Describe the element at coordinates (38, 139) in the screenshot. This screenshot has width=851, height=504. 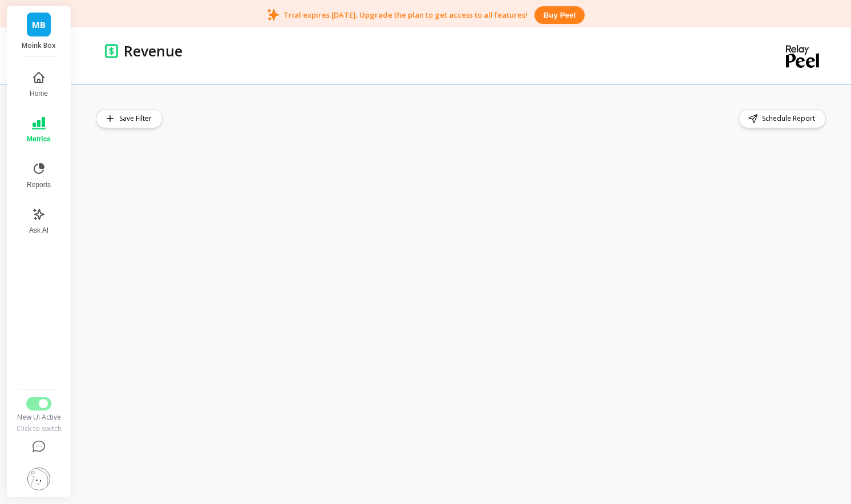
I see `span: Metrics` at that location.